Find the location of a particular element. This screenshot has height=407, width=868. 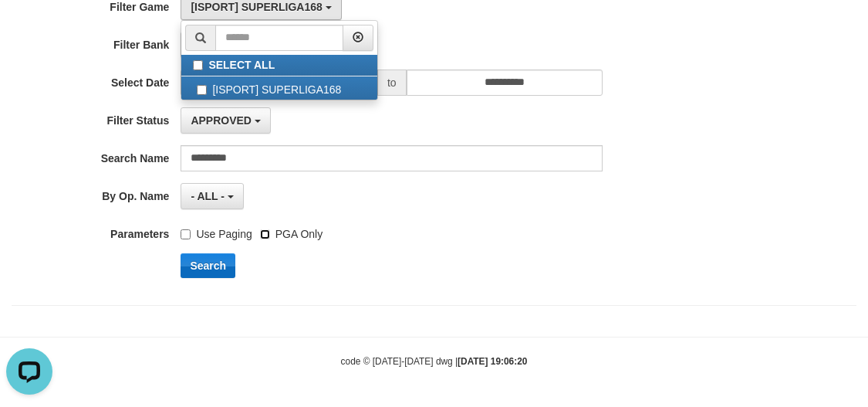

label: SELECT ALL is located at coordinates (280, 65).